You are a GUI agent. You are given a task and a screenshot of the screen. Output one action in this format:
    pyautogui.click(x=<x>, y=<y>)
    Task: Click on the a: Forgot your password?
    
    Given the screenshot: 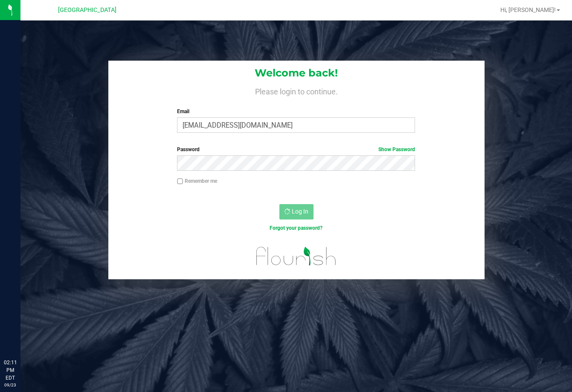 What is the action you would take?
    pyautogui.click(x=296, y=228)
    